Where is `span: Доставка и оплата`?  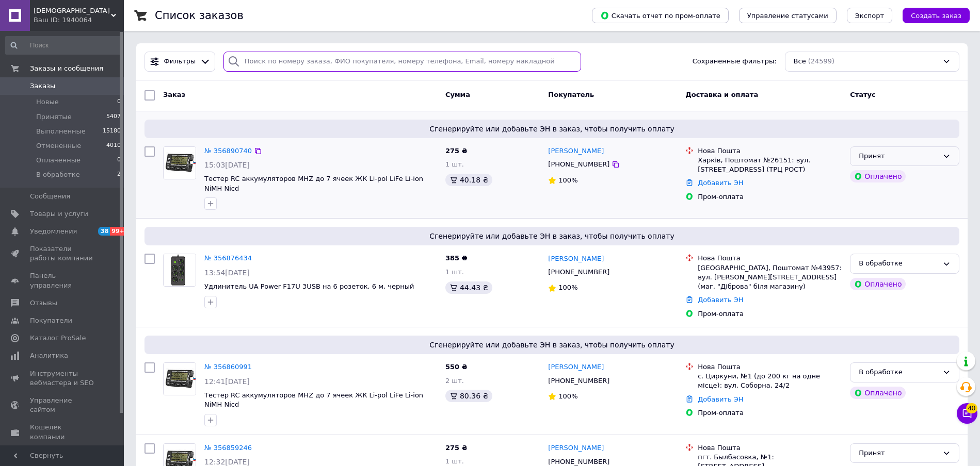
span: Доставка и оплата is located at coordinates (721, 94).